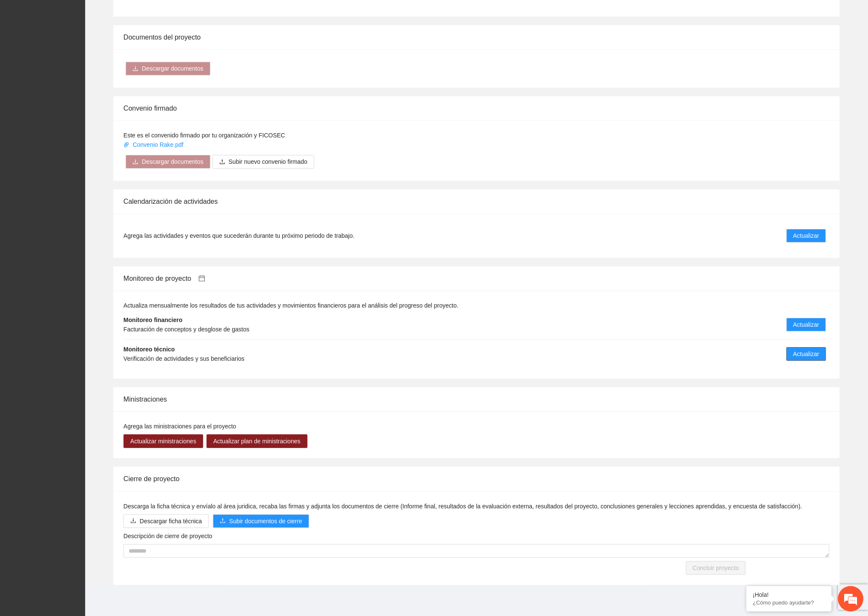 The height and width of the screenshot is (616, 868). What do you see at coordinates (257, 442) in the screenshot?
I see `span: Actualizar plan de ministraciones` at bounding box center [257, 442].